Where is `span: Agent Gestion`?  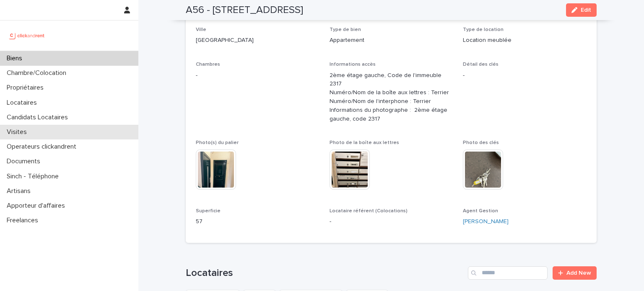
span: Agent Gestion is located at coordinates (481, 211).